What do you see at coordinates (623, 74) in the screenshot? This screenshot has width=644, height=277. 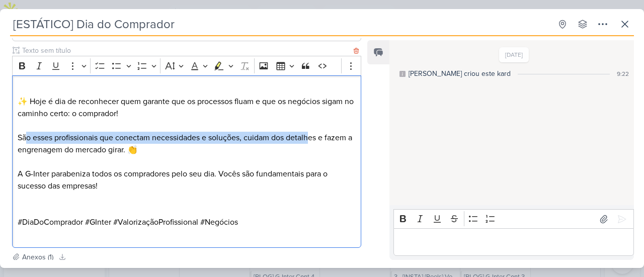 I see `div: 9:22` at bounding box center [623, 74].